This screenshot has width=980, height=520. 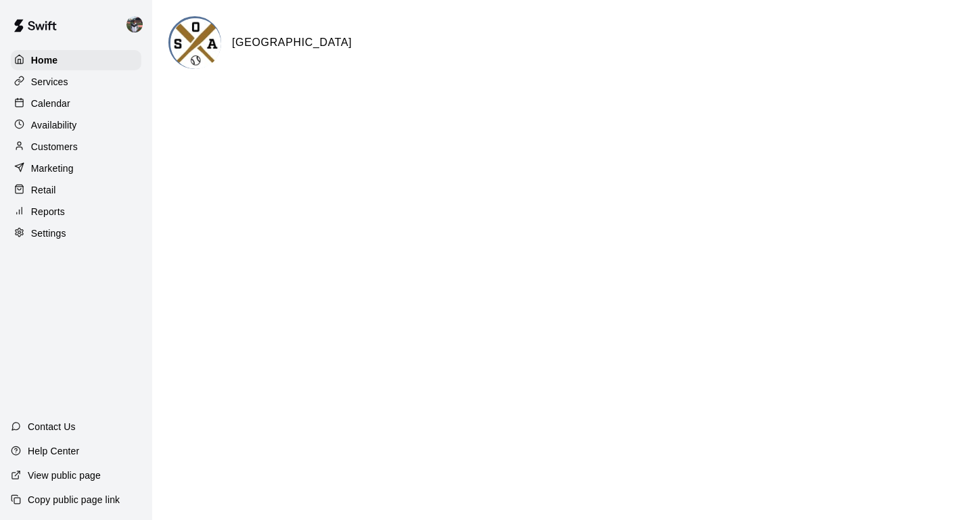 What do you see at coordinates (49, 82) in the screenshot?
I see `p: Services` at bounding box center [49, 82].